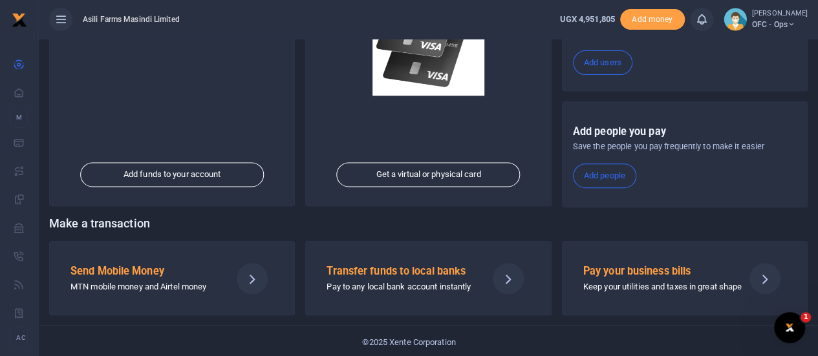 This screenshot has height=356, width=818. What do you see at coordinates (19, 117) in the screenshot?
I see `li: M` at bounding box center [19, 117].